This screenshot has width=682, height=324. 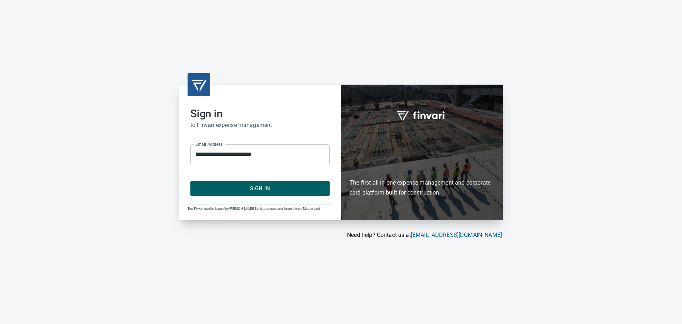 I want to click on p: Need help? Contact us at, so click(x=340, y=235).